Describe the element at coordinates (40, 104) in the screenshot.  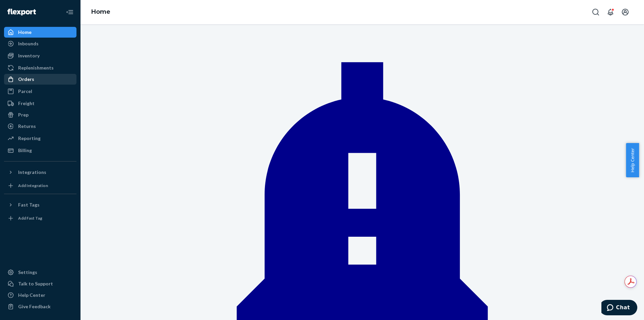
I see `a: Freight` at that location.